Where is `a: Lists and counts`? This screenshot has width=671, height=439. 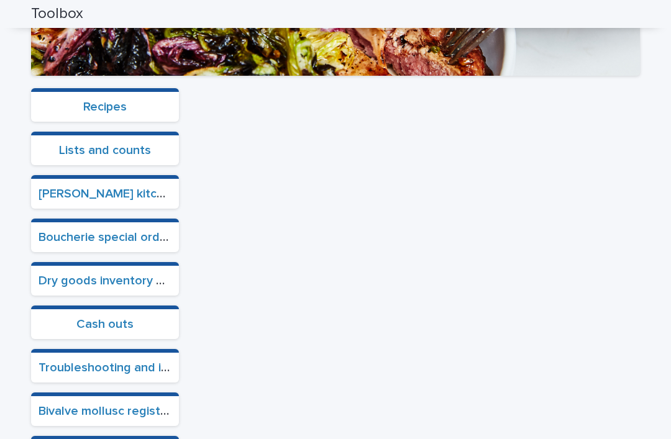 a: Lists and counts is located at coordinates (105, 150).